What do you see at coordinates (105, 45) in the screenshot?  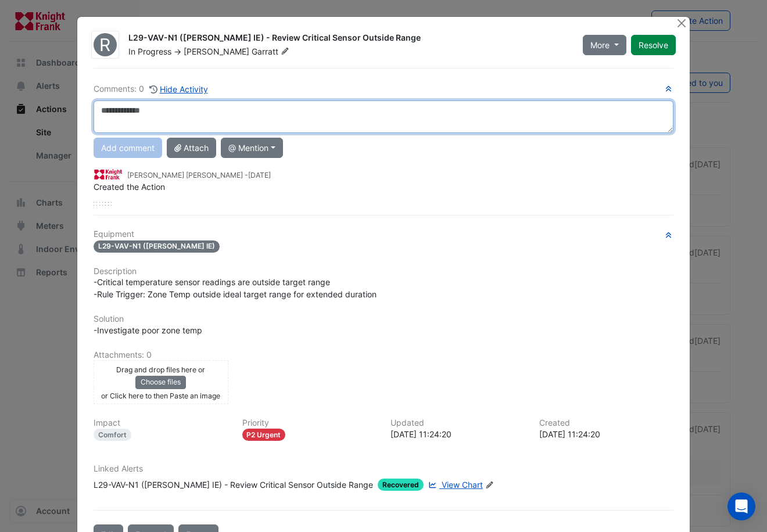 I see `fa-layers: Royal Air` at bounding box center [105, 45].